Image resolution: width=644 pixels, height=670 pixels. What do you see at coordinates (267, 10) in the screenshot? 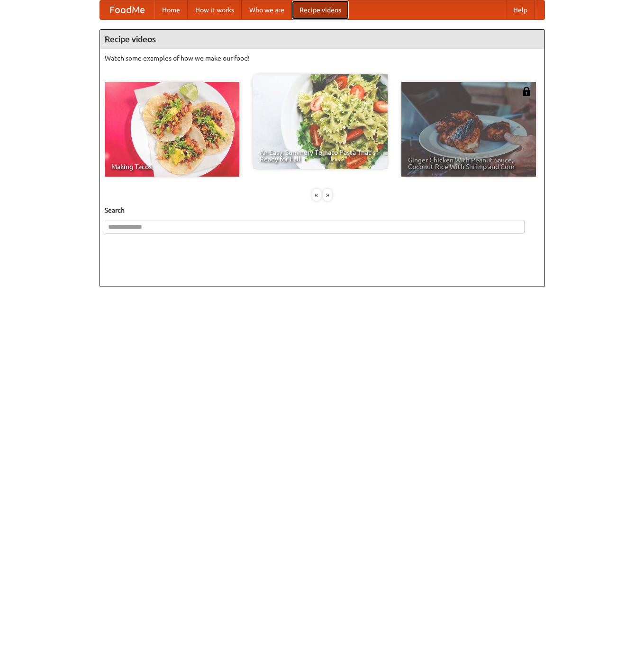
I see `a: Who we are` at bounding box center [267, 10].